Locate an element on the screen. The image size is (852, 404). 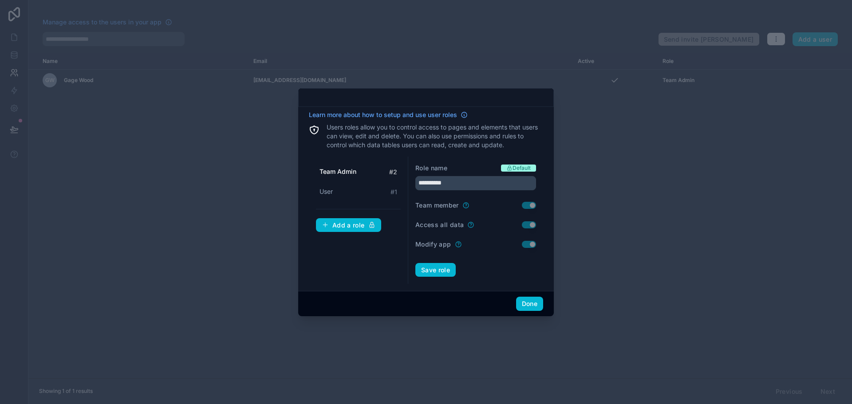
label: Access all data is located at coordinates (439, 225).